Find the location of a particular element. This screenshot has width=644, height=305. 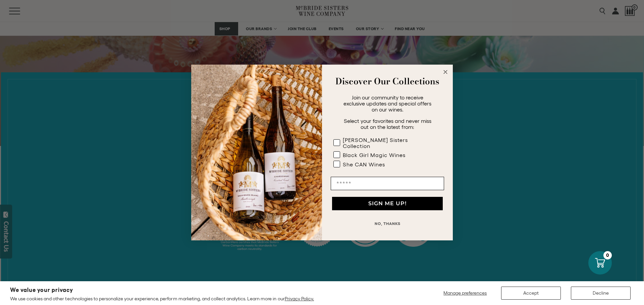

button: NO, THANKS is located at coordinates (388, 224).